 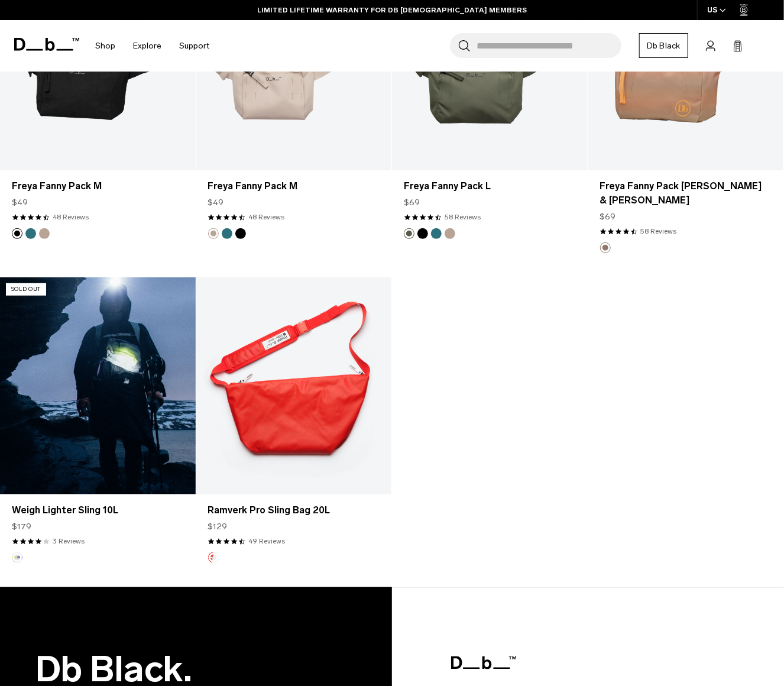 What do you see at coordinates (490, 186) in the screenshot?
I see `a: Freya Fanny Pack L` at bounding box center [490, 186].